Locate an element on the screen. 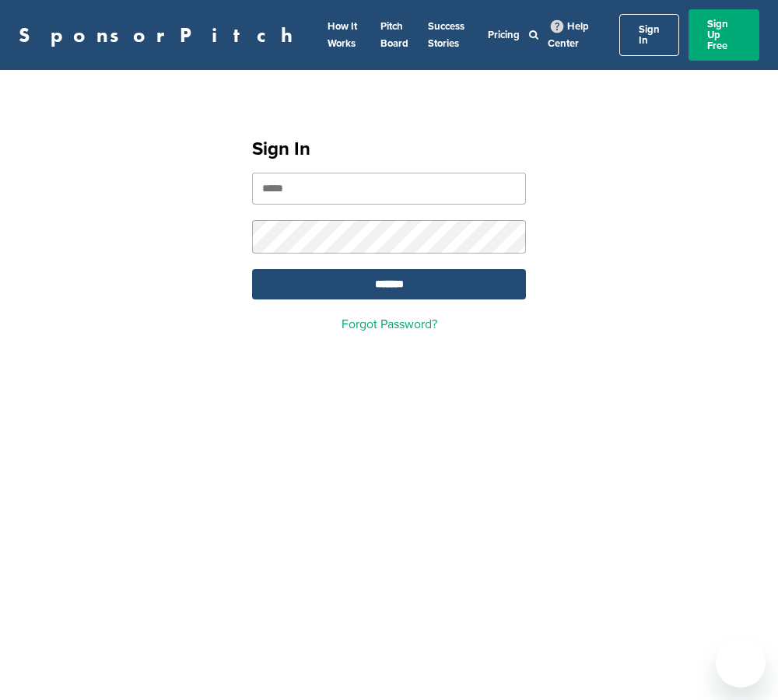 The image size is (778, 700). a: Sign In is located at coordinates (649, 35).